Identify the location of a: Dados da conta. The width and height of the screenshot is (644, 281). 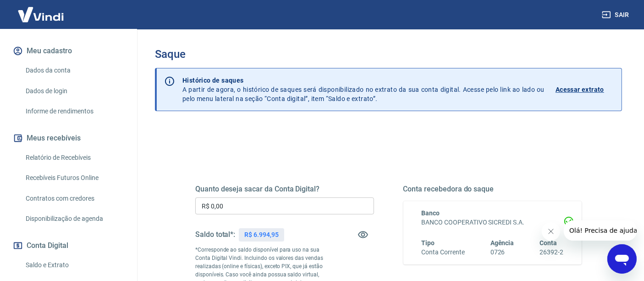
(74, 70).